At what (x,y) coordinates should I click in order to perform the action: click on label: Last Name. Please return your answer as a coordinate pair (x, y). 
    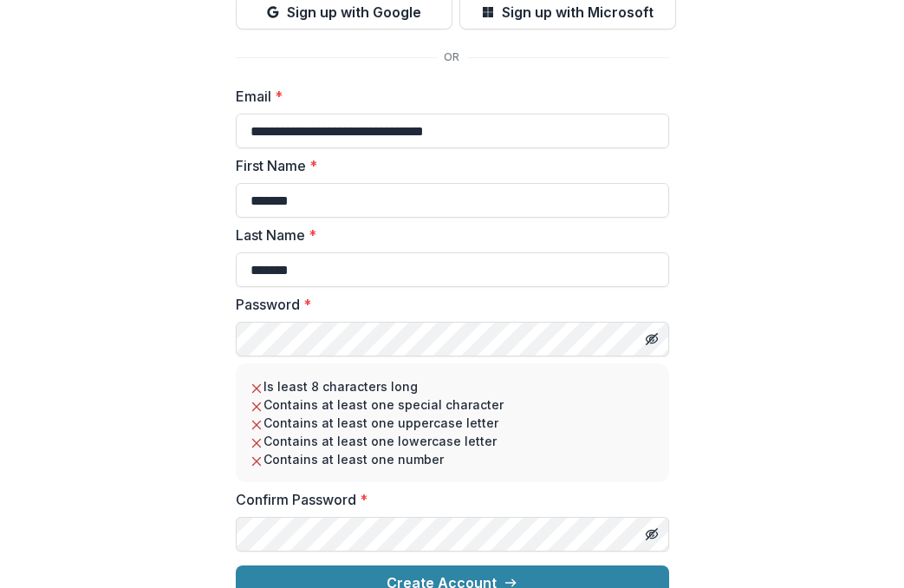
    Looking at the image, I should click on (448, 235).